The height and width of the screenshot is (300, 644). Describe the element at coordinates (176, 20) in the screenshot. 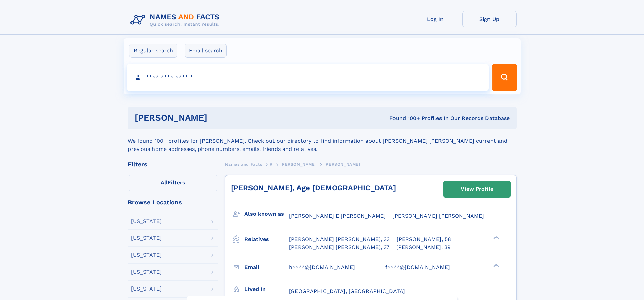

I see `img: Logo Names and Facts` at that location.